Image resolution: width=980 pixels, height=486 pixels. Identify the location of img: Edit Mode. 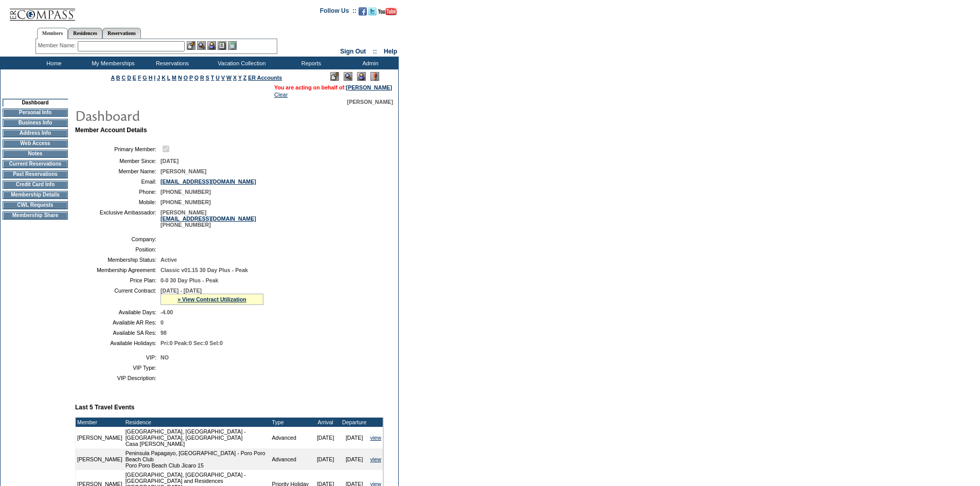
(334, 76).